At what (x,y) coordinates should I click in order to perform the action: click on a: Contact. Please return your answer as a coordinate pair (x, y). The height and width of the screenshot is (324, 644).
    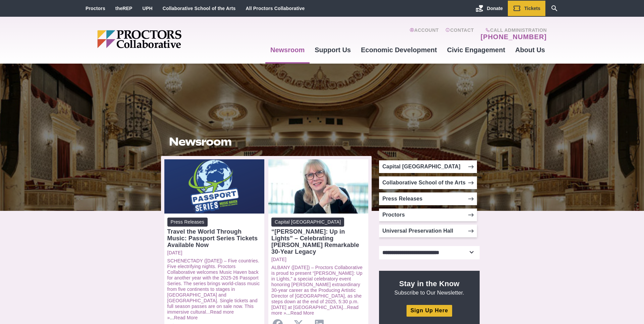
    Looking at the image, I should click on (460, 34).